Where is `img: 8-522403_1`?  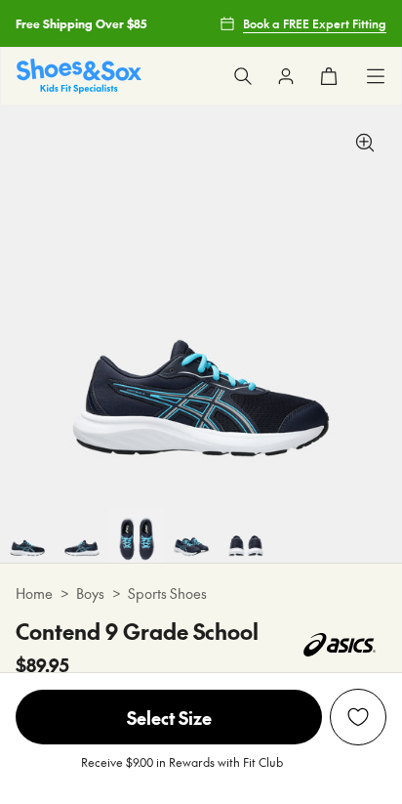 img: 8-522403_1 is located at coordinates (246, 535).